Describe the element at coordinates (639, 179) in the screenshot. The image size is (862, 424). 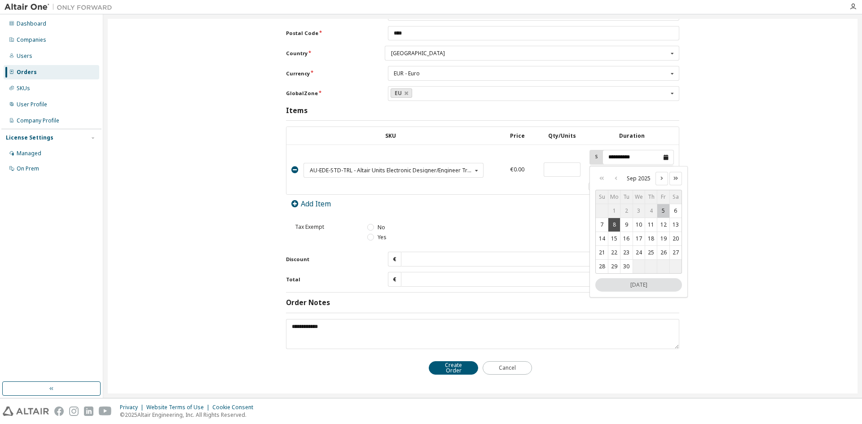
I see `span: September 2025` at that location.